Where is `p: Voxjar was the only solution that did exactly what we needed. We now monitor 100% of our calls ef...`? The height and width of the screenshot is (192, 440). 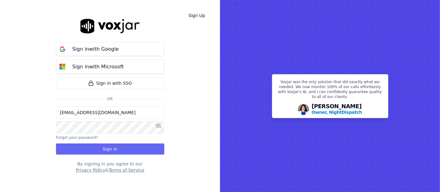 p: Voxjar was the only solution that did exactly what we needed. We now monitor 100% of our calls ef... is located at coordinates (331, 91).